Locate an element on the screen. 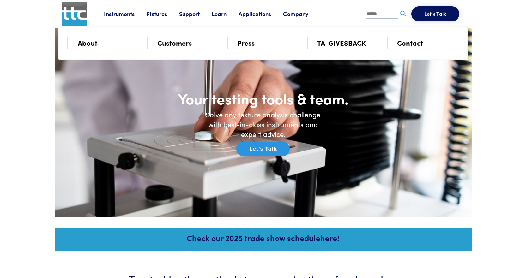  img: ttc_logo_1x1_v1.0.png is located at coordinates (75, 14).